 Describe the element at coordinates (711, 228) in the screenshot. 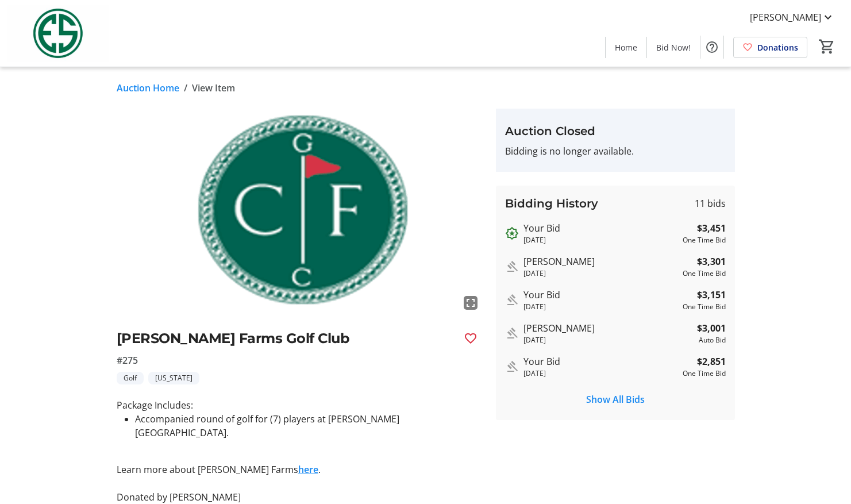

I see `strong: $3,451` at that location.